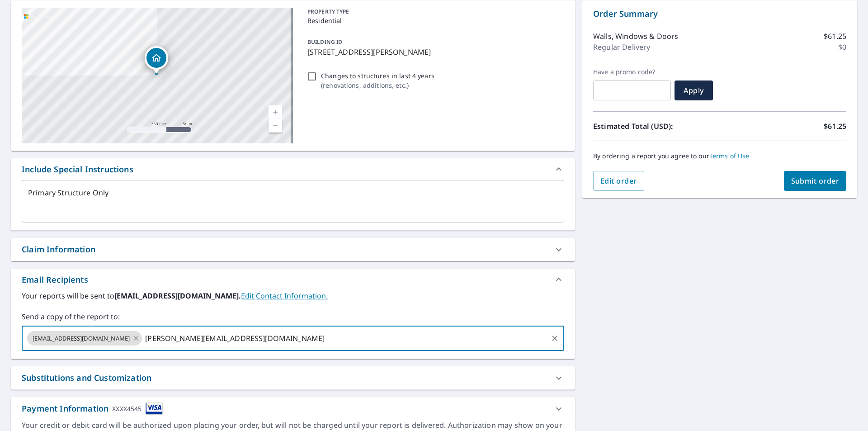 This screenshot has width=868, height=431. What do you see at coordinates (293, 296) in the screenshot?
I see `label: Your reports will be sent to` at bounding box center [293, 296].